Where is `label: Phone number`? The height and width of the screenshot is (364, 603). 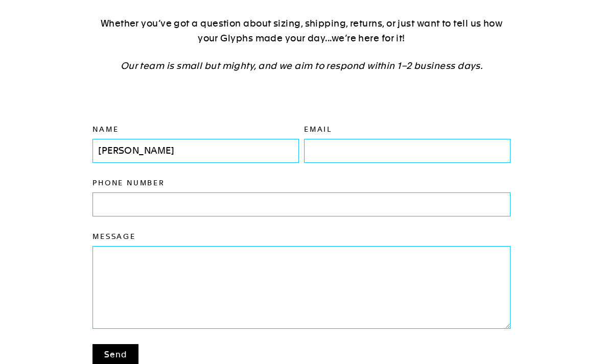 label: Phone number is located at coordinates (302, 183).